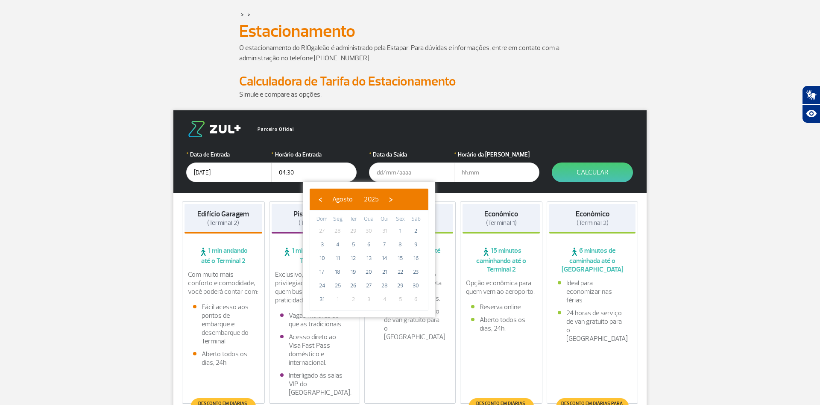 This screenshot has width=820, height=405. Describe the element at coordinates (502, 260) in the screenshot. I see `span: 15 minutos caminhando até o Terminal 2` at that location.